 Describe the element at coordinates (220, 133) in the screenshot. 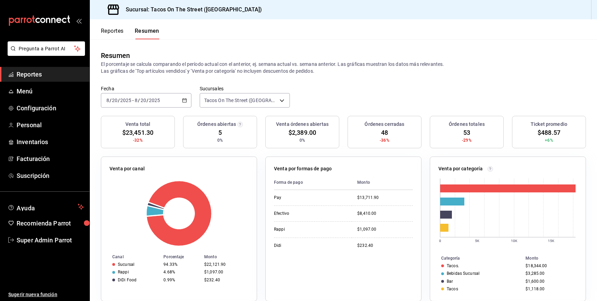

I see `span: 5` at that location.